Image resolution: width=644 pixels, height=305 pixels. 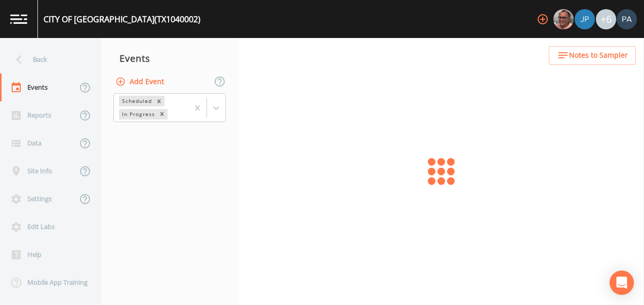 I want to click on div: Mike Franklin, so click(x=564, y=19).